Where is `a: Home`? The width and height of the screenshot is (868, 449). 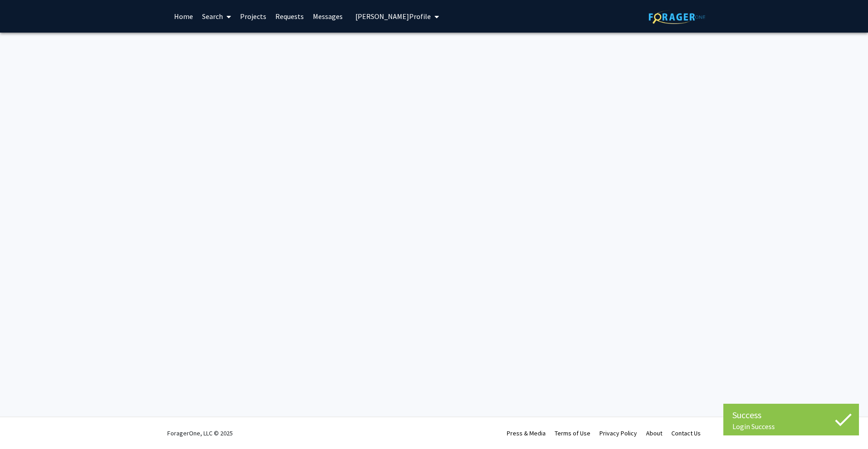 a: Home is located at coordinates (184, 17).